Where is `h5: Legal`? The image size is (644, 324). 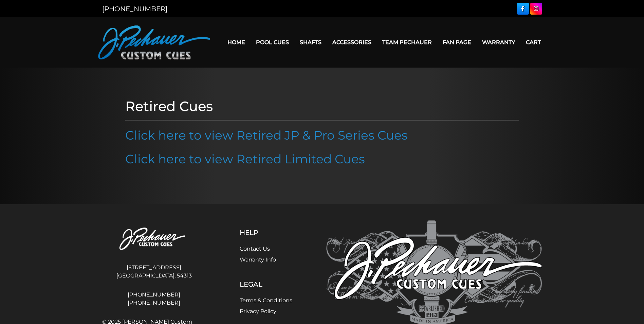 h5: Legal is located at coordinates (266, 285).